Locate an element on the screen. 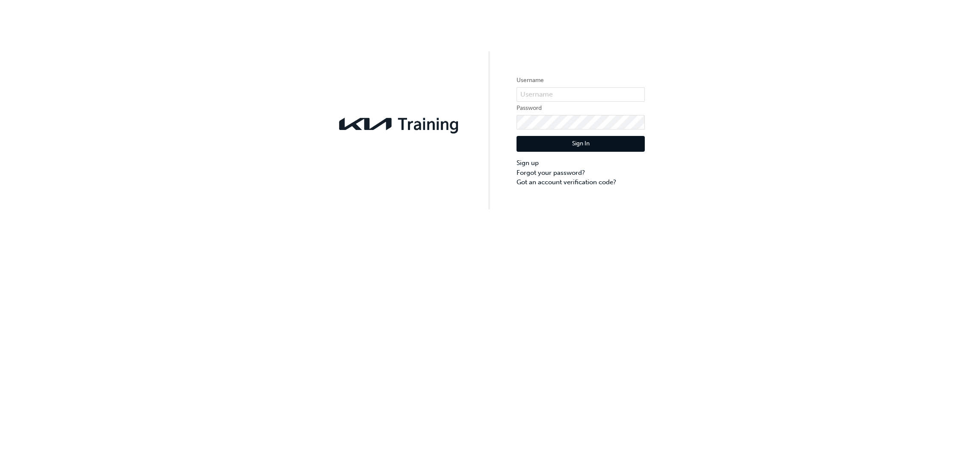 The image size is (980, 454). label: Username is located at coordinates (581, 80).